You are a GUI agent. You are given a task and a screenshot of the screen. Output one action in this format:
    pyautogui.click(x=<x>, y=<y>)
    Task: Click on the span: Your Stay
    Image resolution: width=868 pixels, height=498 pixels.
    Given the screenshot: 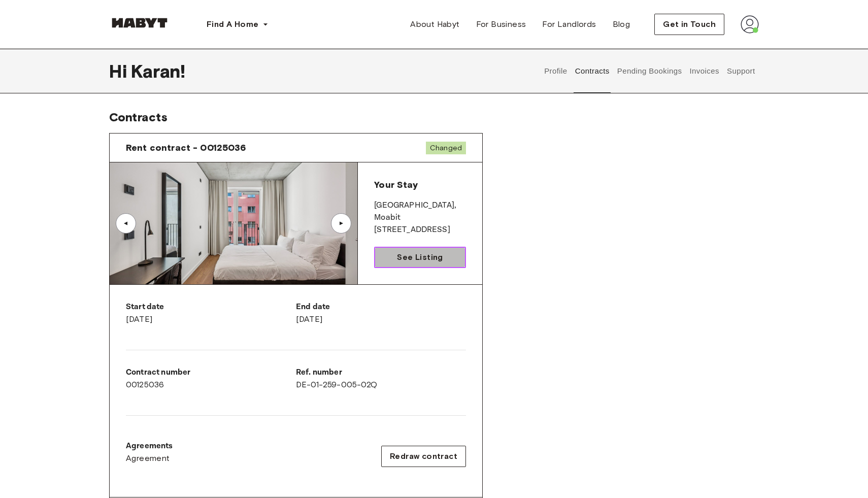 What is the action you would take?
    pyautogui.click(x=396, y=185)
    